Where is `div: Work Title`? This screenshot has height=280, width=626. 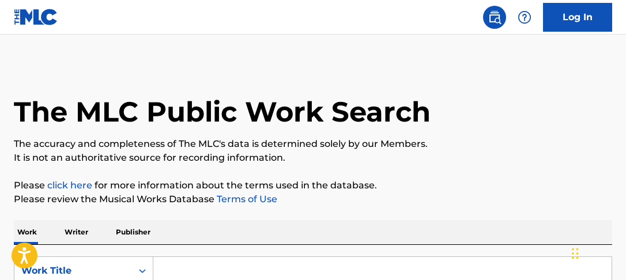 div: Work Title is located at coordinates (73, 271).